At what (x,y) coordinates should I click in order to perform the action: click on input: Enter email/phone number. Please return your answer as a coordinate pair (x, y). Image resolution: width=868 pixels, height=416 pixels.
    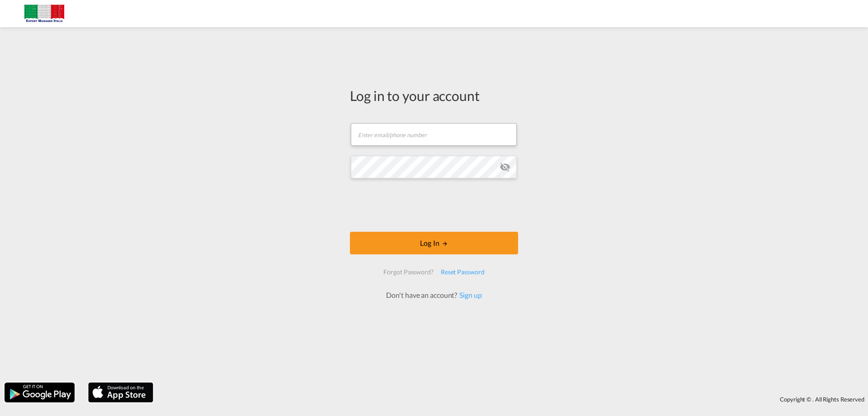
    Looking at the image, I should click on (433, 134).